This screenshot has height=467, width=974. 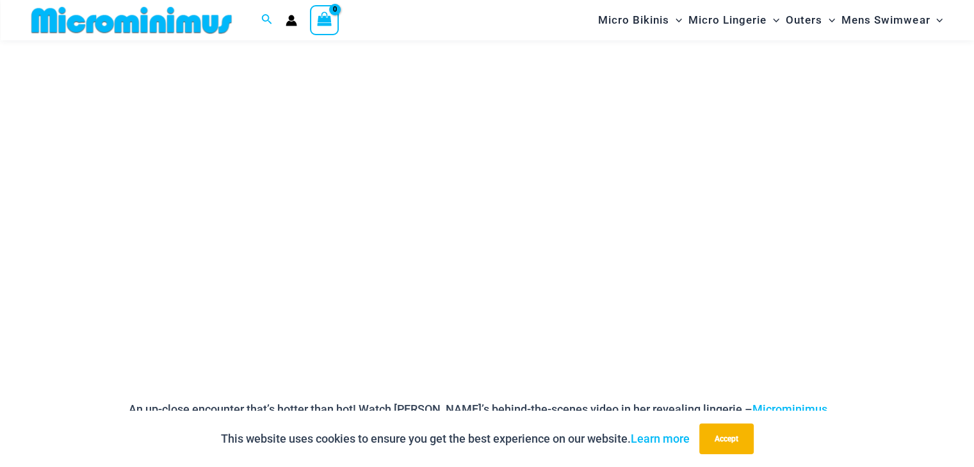 What do you see at coordinates (131, 20) in the screenshot?
I see `img: MM SHOP LOGO FLAT` at bounding box center [131, 20].